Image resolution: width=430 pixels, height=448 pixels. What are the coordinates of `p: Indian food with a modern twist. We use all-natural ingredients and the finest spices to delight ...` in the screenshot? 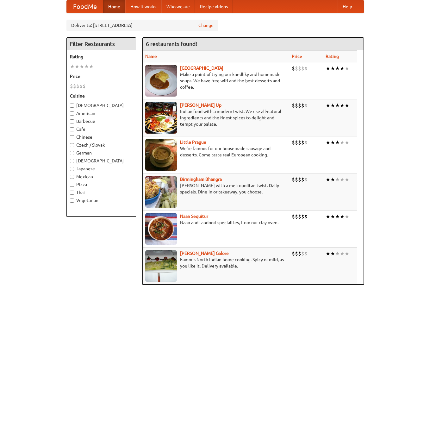 It's located at (216, 118).